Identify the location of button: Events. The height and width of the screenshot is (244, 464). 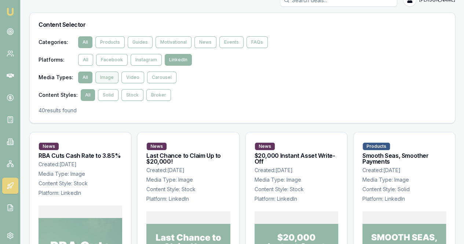
(231, 42).